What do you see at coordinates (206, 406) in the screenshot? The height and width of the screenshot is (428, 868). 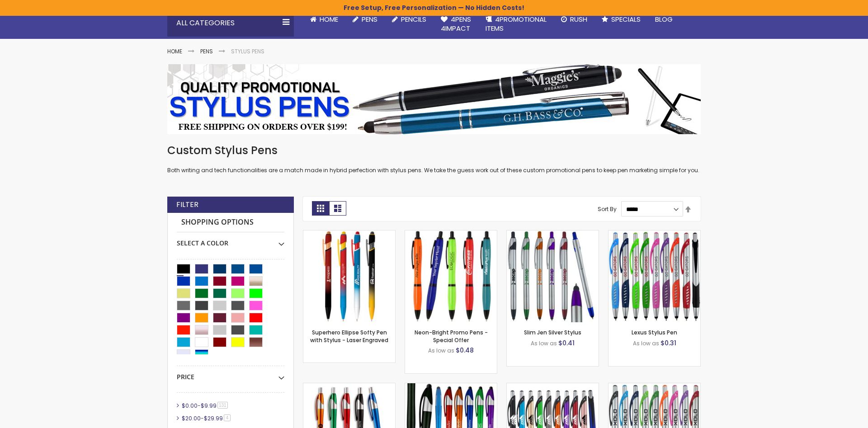 I see `a: $0.00-$9.99131` at bounding box center [206, 406].